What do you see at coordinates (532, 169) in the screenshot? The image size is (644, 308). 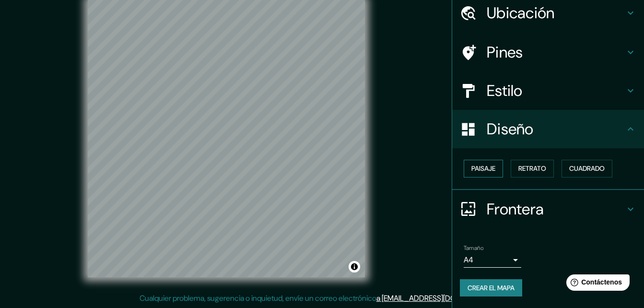 I see `button: Retrato` at bounding box center [532, 169].